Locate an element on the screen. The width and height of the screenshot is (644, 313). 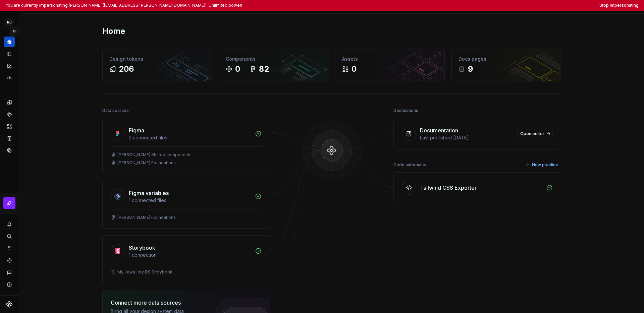
div: Invite team is located at coordinates (9, 248).